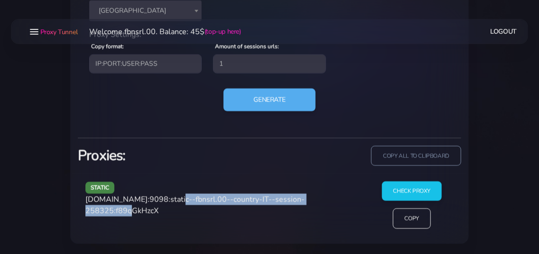 This screenshot has width=539, height=254. What do you see at coordinates (247, 46) in the screenshot?
I see `label: Amount of sessions urls:` at bounding box center [247, 46].